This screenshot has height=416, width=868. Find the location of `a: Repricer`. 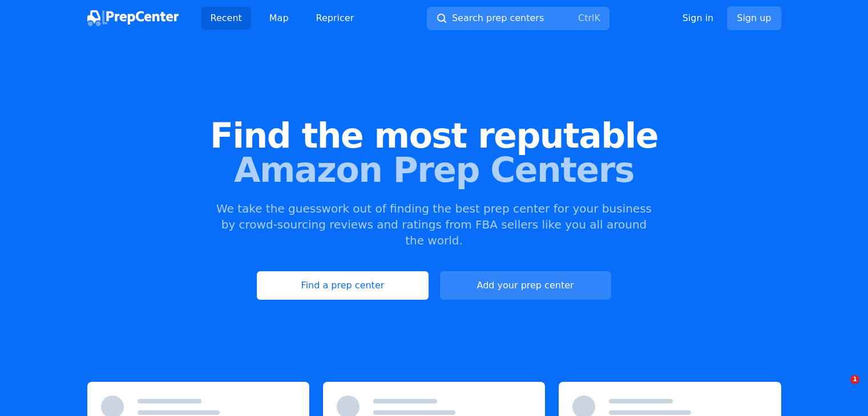

a: Repricer is located at coordinates (335, 18).